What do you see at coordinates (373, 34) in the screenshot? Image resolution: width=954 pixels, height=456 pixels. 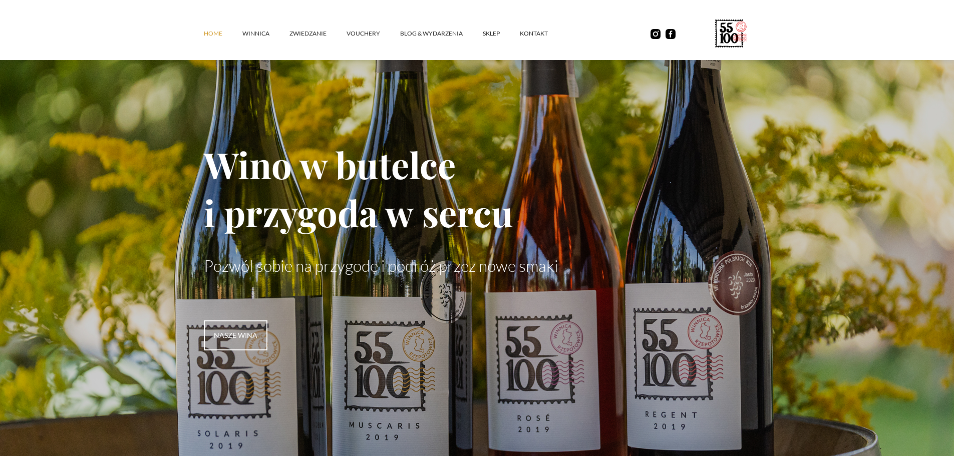 I see `a: vouchery` at bounding box center [373, 34].